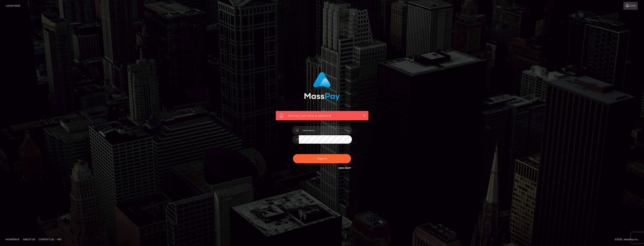  What do you see at coordinates (46, 240) in the screenshot?
I see `a: Contact Us` at bounding box center [46, 240].